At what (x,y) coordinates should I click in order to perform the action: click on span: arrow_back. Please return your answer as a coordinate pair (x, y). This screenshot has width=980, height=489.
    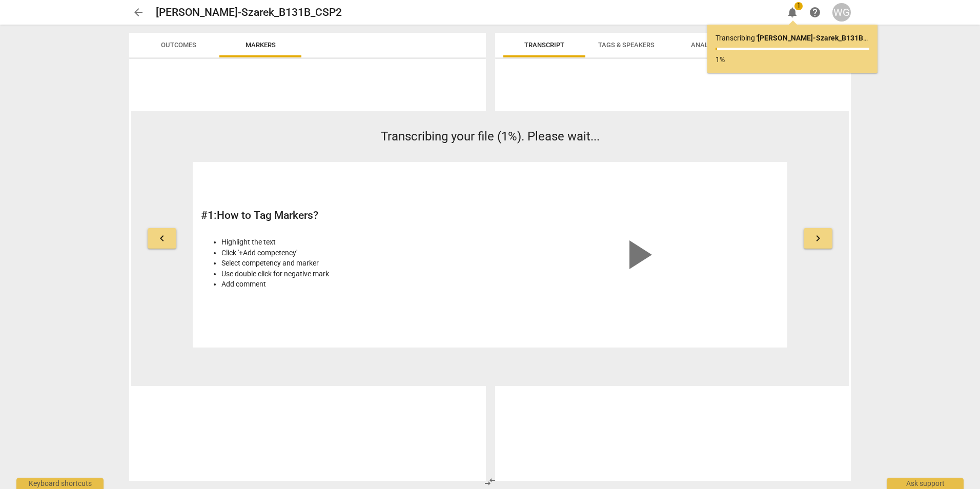
    Looking at the image, I should click on (139, 13).